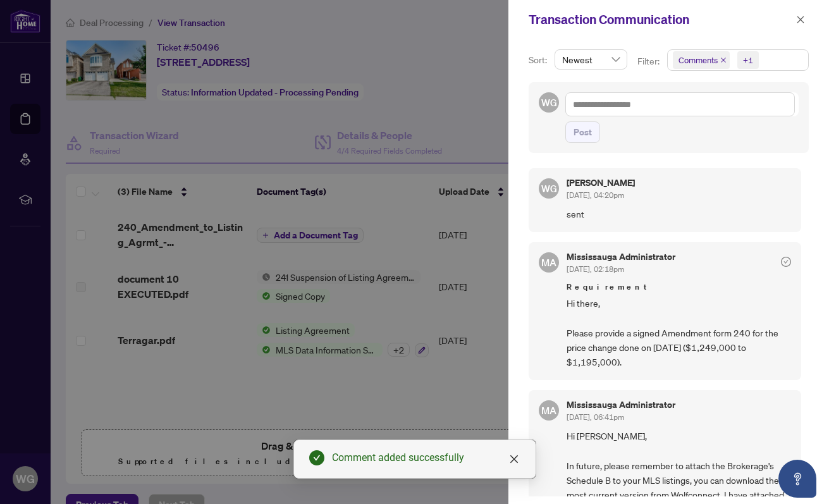  Describe the element at coordinates (583, 132) in the screenshot. I see `button: Post` at that location.